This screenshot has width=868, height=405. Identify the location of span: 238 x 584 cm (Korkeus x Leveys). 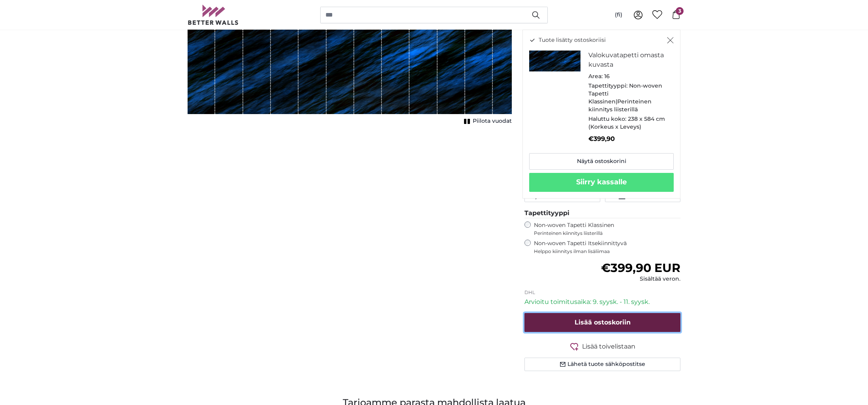
(626, 123).